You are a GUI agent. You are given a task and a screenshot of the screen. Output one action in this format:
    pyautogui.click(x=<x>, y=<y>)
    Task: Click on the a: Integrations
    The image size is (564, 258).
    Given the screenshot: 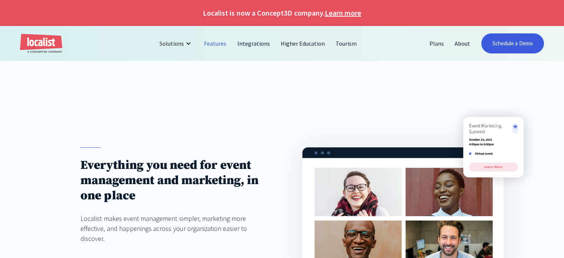 What is the action you would take?
    pyautogui.click(x=253, y=43)
    